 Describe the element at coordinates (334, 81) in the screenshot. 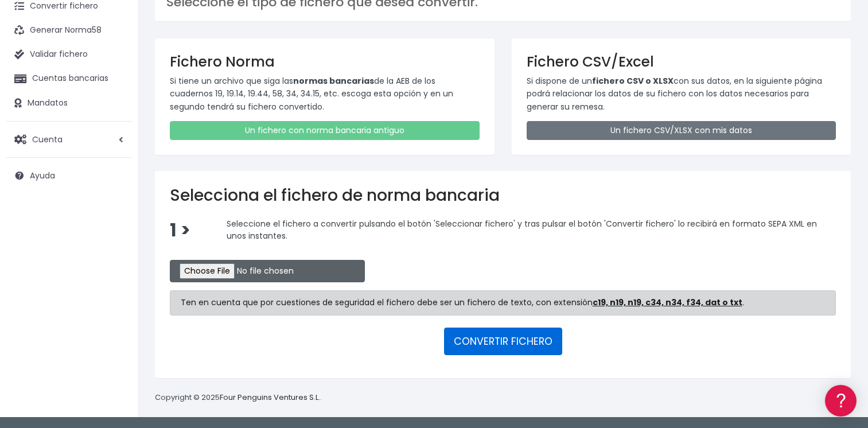

I see `strong: normas bancarias` at that location.